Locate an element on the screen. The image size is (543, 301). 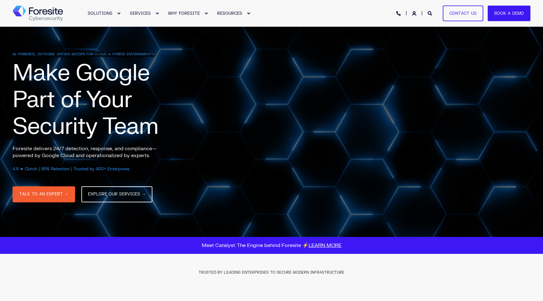
img: Foresite logo, a hexagon shape of blues with a directional arrow to the right hand side, and the ... is located at coordinates (38, 14).